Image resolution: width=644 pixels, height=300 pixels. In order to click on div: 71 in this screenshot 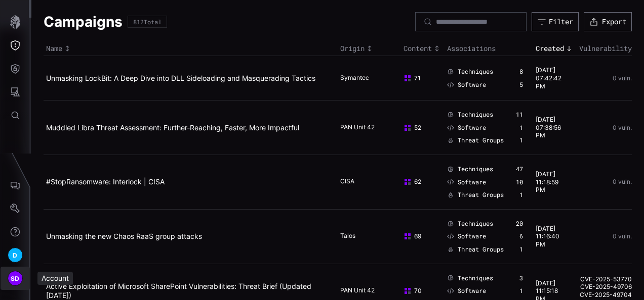, I will do `click(418, 78)`.